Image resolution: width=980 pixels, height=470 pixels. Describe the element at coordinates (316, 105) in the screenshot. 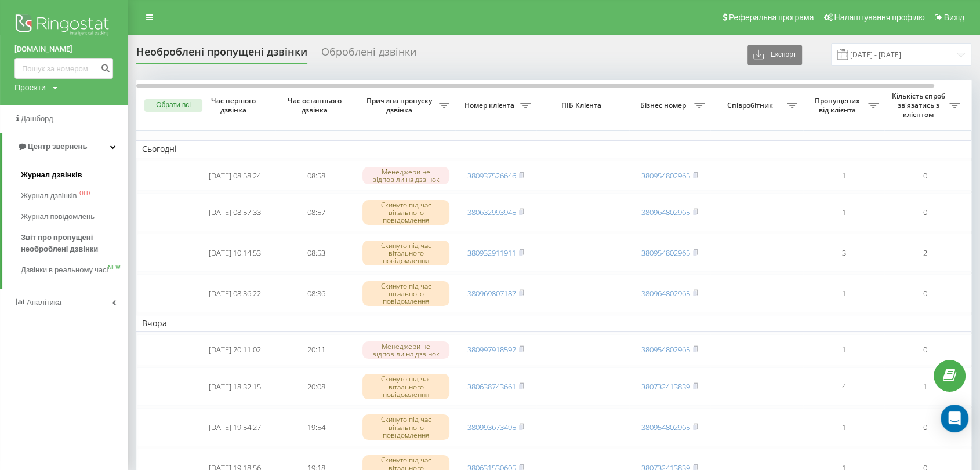

I see `span: Час останнього дзвінка` at that location.